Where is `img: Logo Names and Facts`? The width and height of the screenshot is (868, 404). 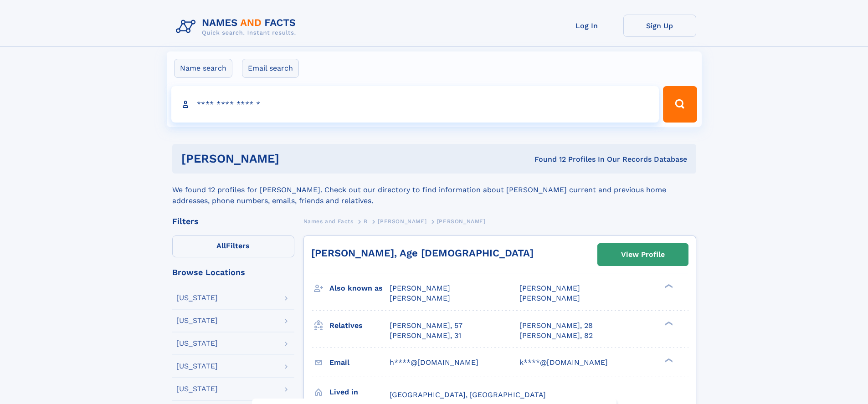
img: Logo Names and Facts is located at coordinates (238, 27).